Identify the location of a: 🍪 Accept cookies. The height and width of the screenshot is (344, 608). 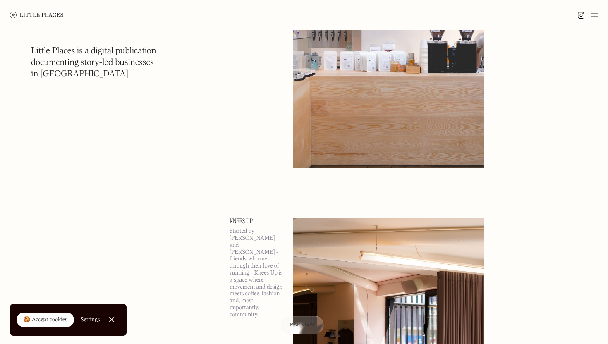
(45, 320).